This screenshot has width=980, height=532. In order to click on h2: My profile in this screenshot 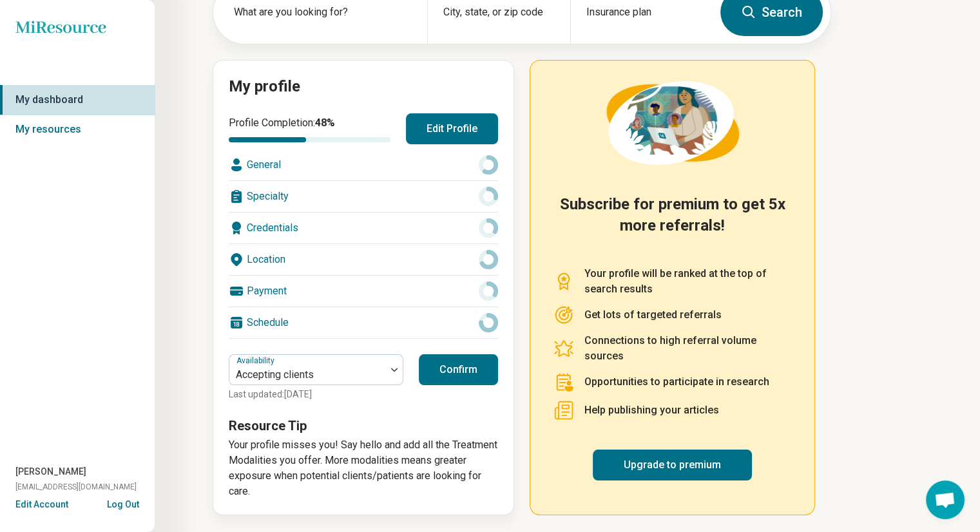, I will do `click(363, 87)`.